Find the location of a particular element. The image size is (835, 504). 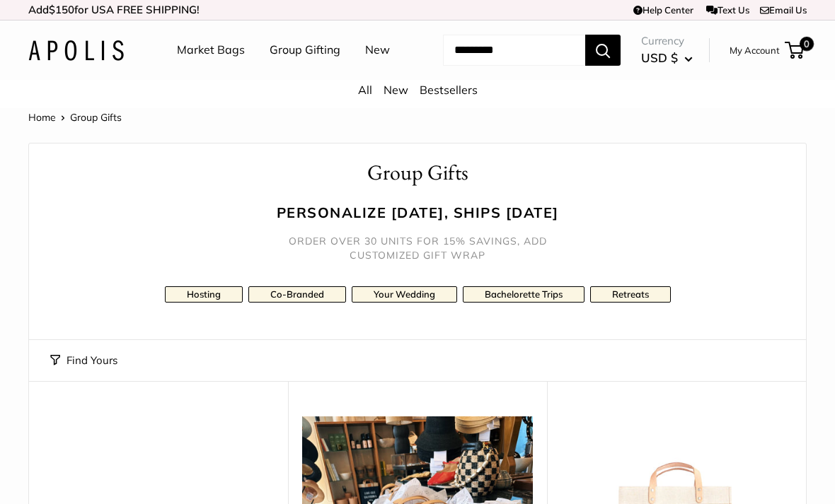

button: Search is located at coordinates (603, 50).